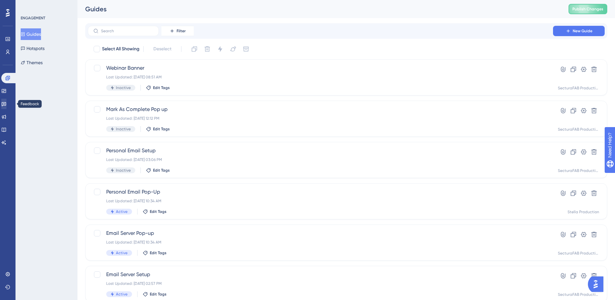 This screenshot has width=615, height=300. What do you see at coordinates (31, 34) in the screenshot?
I see `button: Guides` at bounding box center [31, 34].